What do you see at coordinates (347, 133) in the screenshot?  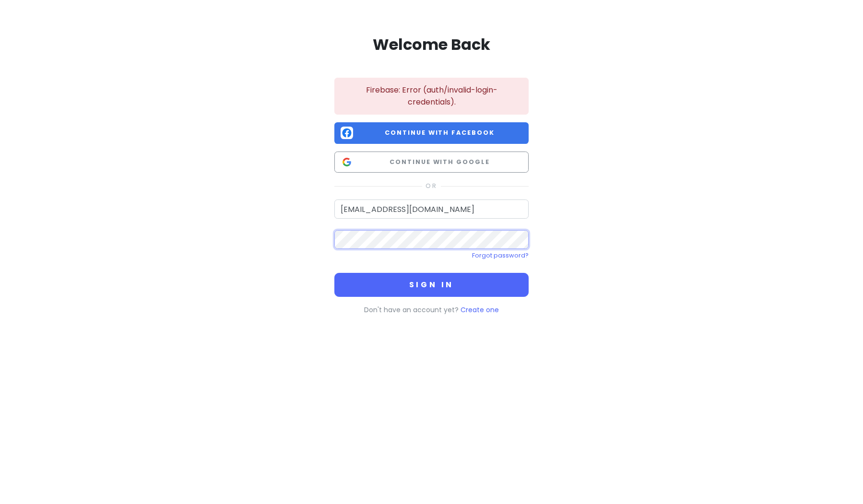 I see `img: Facebook logo` at bounding box center [347, 133].